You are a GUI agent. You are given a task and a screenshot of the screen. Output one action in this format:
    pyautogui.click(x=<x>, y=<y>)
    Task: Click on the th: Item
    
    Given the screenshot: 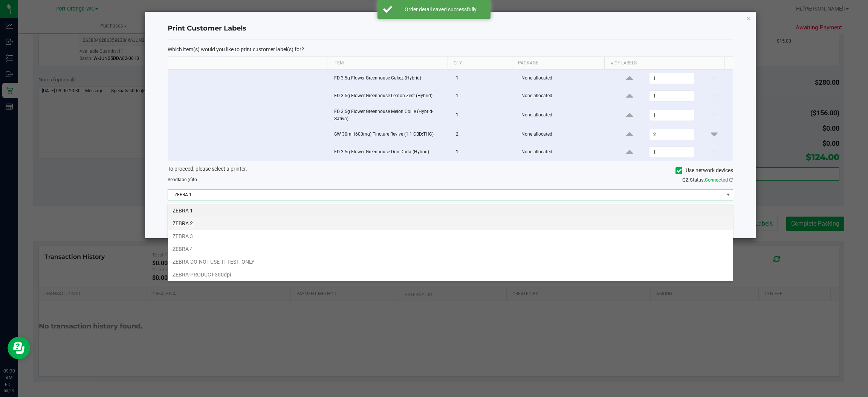 What is the action you would take?
    pyautogui.click(x=387, y=63)
    